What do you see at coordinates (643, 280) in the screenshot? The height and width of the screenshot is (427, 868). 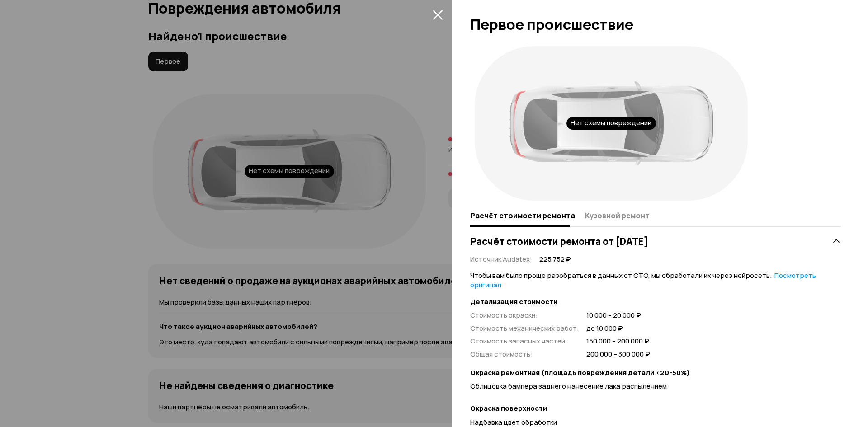 I see `span: Чтобы вам было проще разобраться в данных от СТО, мы обработали их через нейросеть.` at bounding box center [643, 280].